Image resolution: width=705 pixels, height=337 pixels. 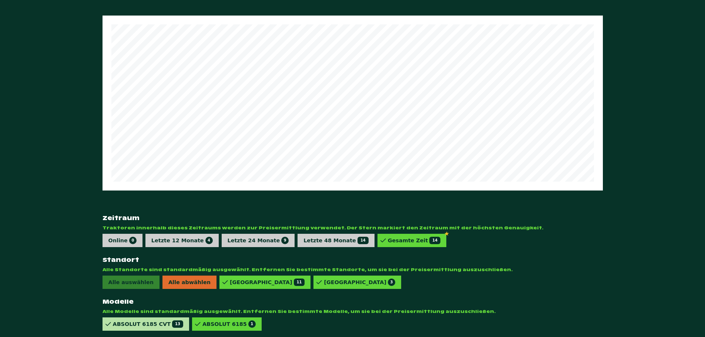 I want to click on span: Alle auswählen, so click(x=131, y=282).